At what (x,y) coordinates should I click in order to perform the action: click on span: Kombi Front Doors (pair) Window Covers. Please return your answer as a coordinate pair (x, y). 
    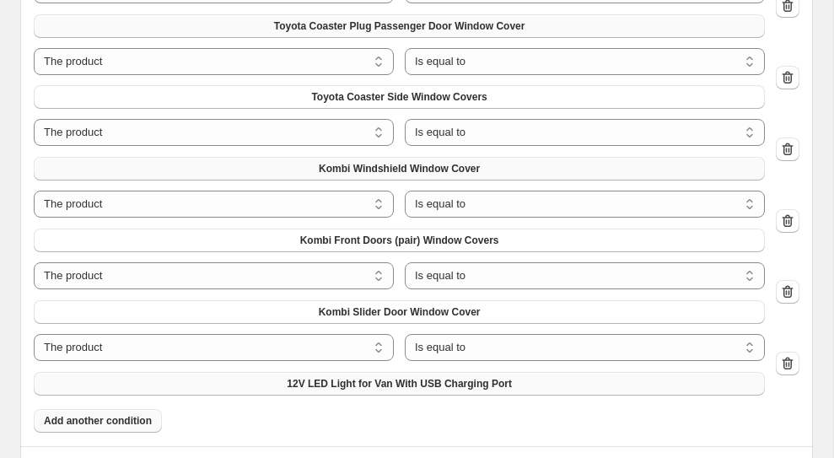
    Looking at the image, I should click on (400, 240).